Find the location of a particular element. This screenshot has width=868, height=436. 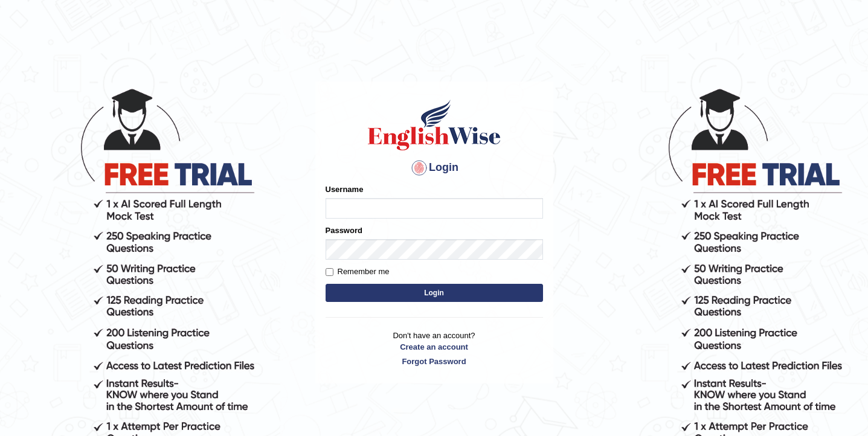

button: Login is located at coordinates (434, 293).